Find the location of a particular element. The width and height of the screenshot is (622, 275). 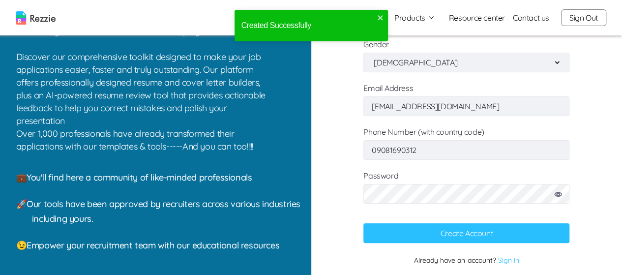

p: Over 1,000 professionals have already transformed their applications with our templates & tools--... is located at coordinates (144, 140).